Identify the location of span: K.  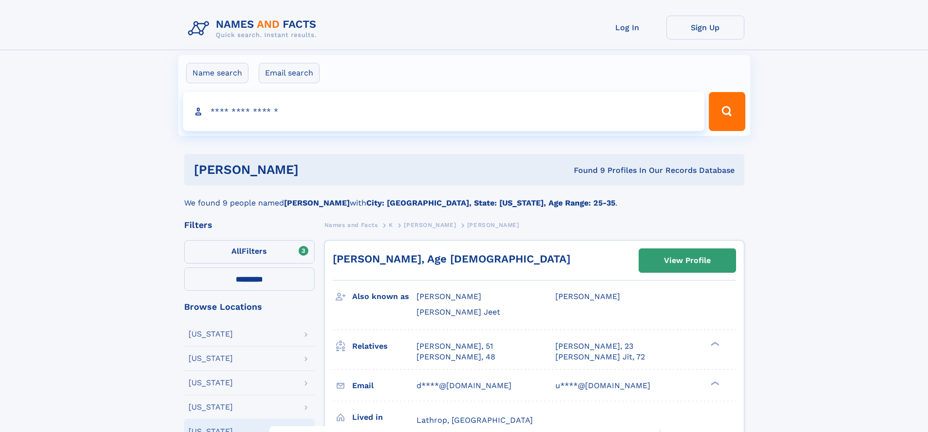
(391, 225).